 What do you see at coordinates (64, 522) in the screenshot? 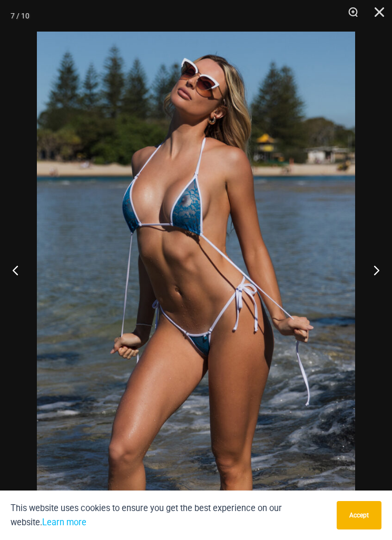
I see `a: Learn more` at bounding box center [64, 522].